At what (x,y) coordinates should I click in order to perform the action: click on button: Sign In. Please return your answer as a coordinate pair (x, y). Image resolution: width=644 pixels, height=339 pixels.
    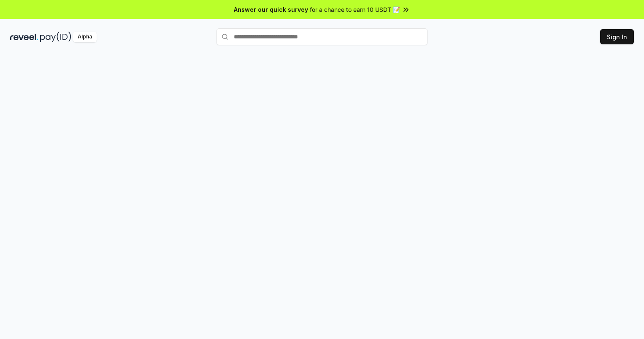
    Looking at the image, I should click on (617, 36).